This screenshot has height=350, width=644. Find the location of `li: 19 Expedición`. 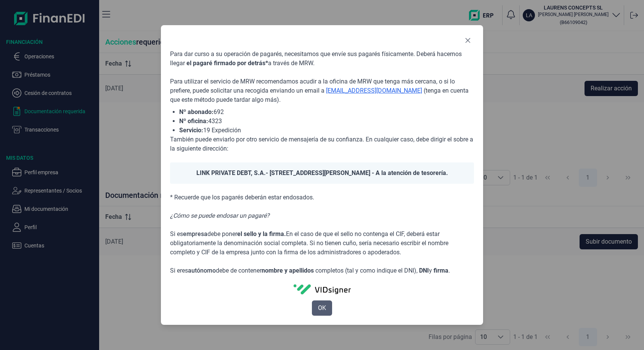

li: 19 Expedición is located at coordinates (327, 130).